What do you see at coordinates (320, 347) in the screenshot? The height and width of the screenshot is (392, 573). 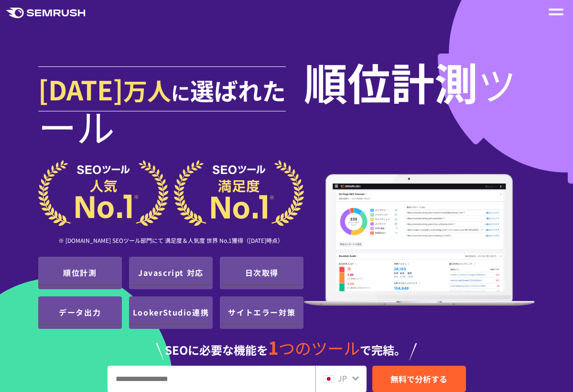 I see `span: つのツール` at bounding box center [320, 347].